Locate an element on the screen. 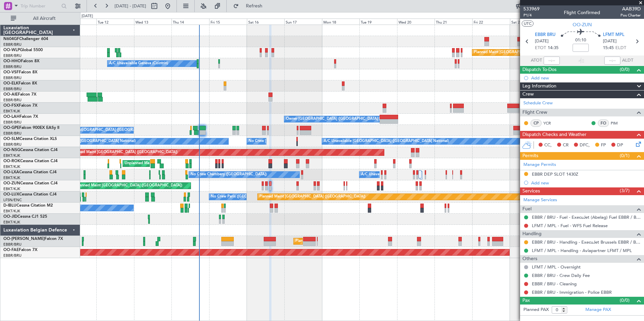  a: Manage PAX is located at coordinates (598, 310).